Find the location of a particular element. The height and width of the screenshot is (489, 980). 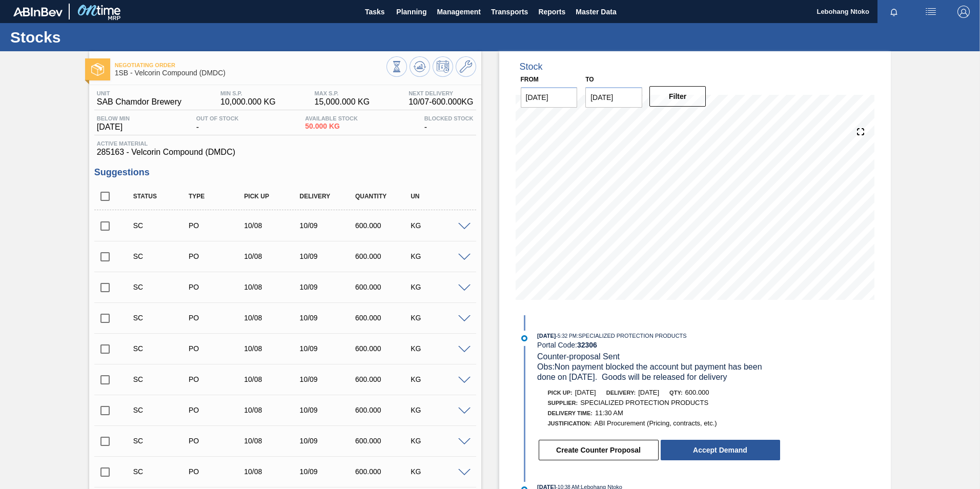

span: Reports is located at coordinates (552, 12).